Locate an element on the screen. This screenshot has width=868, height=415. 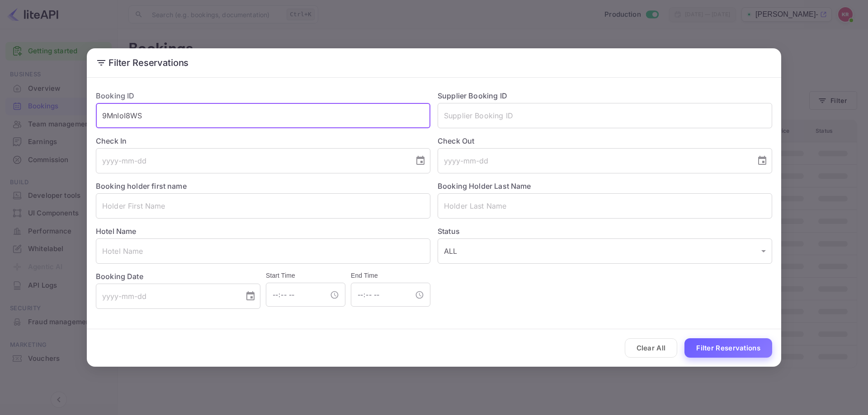
label: Check Out is located at coordinates (605, 141).